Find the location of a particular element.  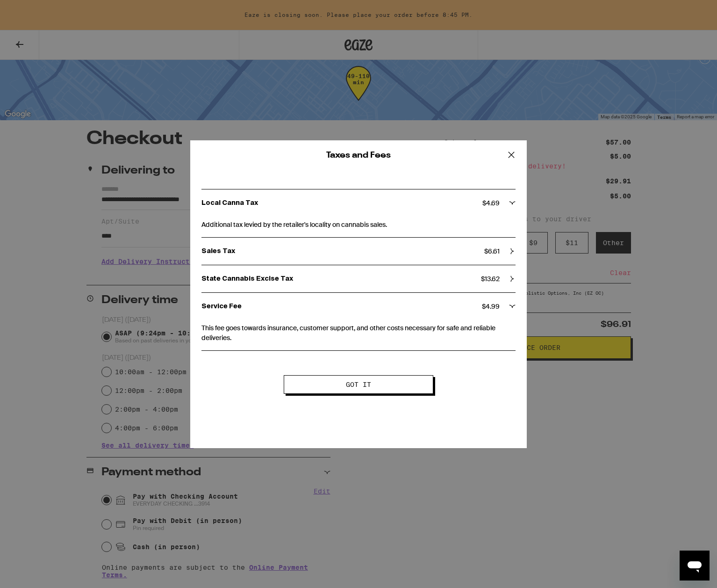

span: This fee goes towards insurance, customer support, and other costs necessary for safe and reliabl... is located at coordinates (358, 331).